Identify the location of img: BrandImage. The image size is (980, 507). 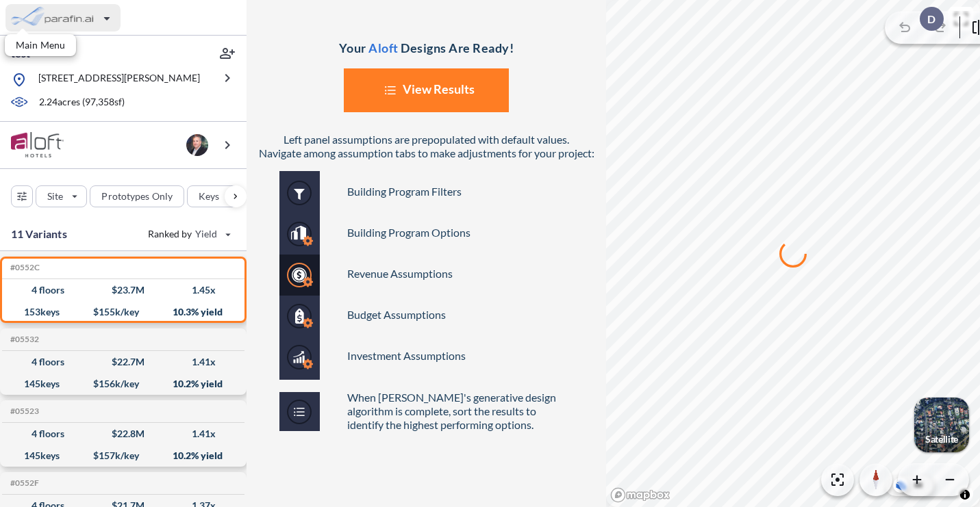
(37, 144).